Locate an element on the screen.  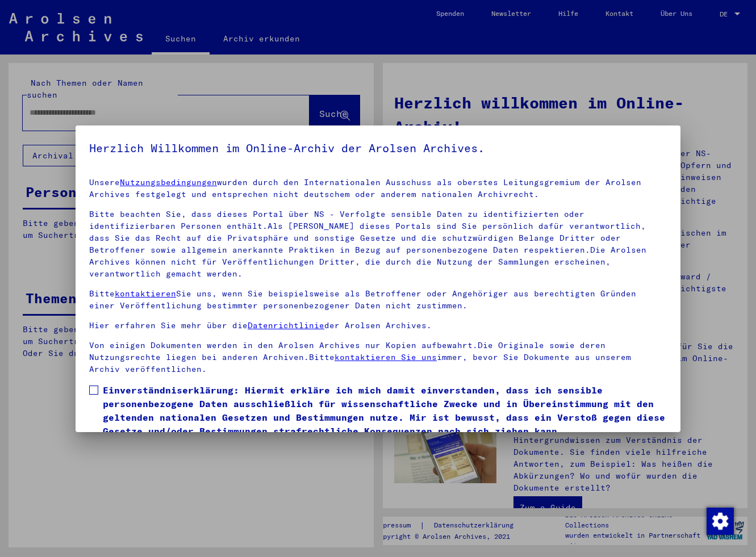
p: Unsere wurden durch den Internationalen Ausschuss als oberstes Leitungsgremium der Arolsen Archiv... is located at coordinates (378, 189).